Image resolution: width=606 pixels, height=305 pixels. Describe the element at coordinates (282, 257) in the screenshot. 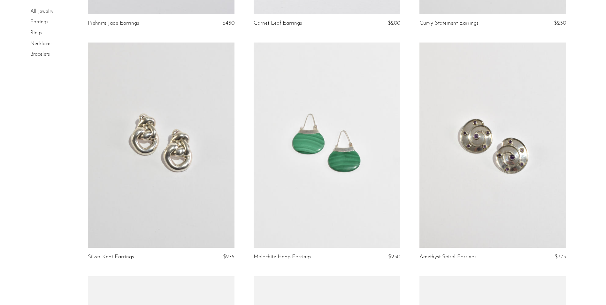

I see `a: Malachite Hoop Earrings` at that location.